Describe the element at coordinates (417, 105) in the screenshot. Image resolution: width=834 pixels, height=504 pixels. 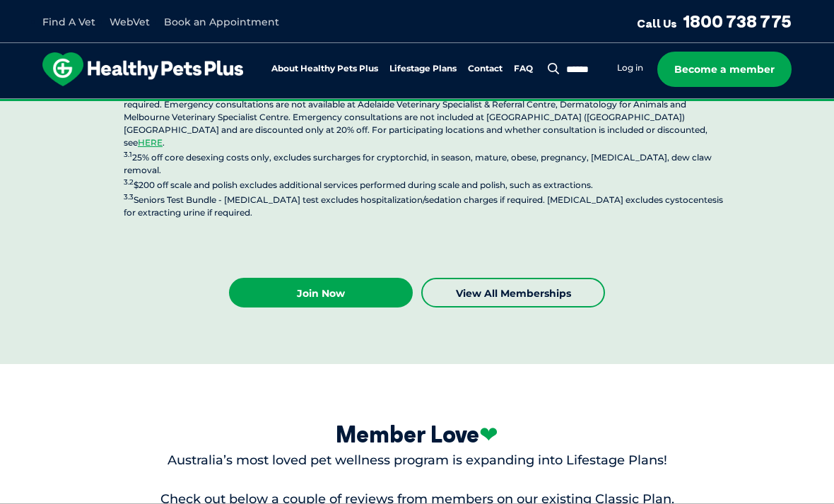
I see `span: Proactive, preventative wellness program designed to keep your pet healthier and happier for longer` at that location.